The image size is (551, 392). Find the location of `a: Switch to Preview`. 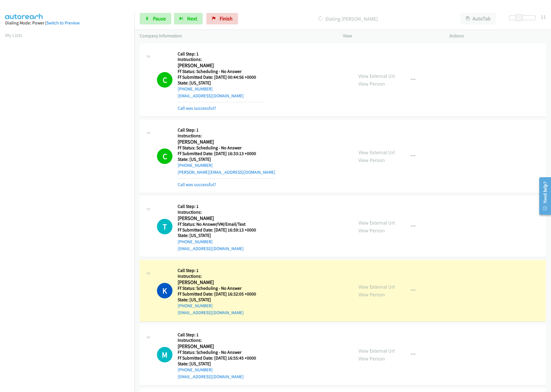

a: Switch to Preview is located at coordinates (63, 23).